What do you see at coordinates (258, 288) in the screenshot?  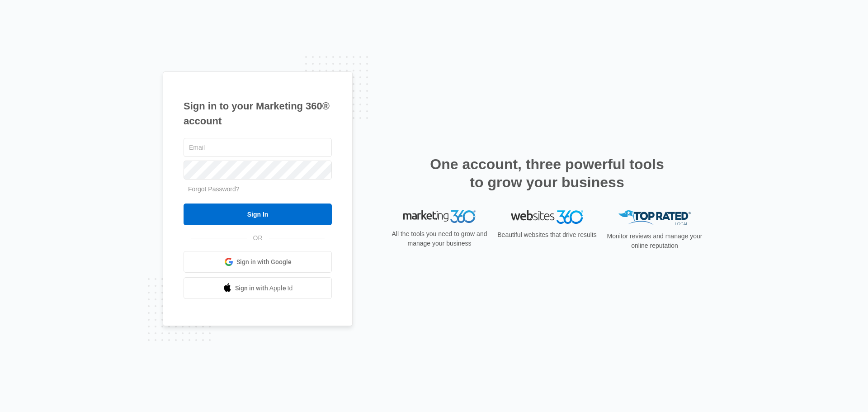 I see `a: Sign in with Apple Id` at bounding box center [258, 288].